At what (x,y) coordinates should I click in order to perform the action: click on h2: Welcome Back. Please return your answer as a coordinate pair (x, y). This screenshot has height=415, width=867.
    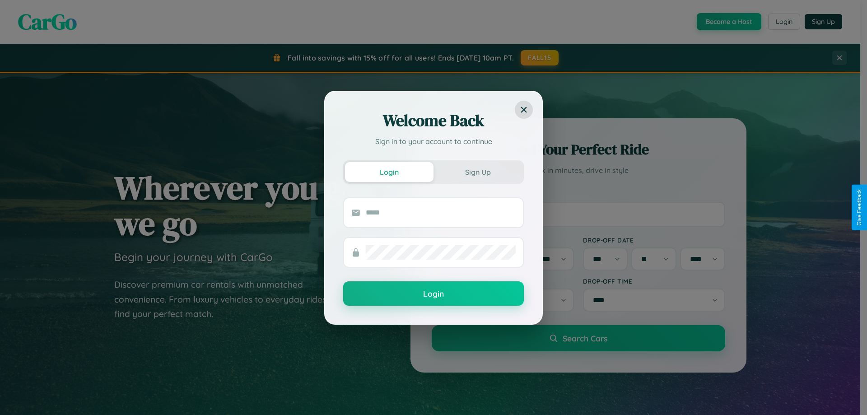
    Looking at the image, I should click on (433, 121).